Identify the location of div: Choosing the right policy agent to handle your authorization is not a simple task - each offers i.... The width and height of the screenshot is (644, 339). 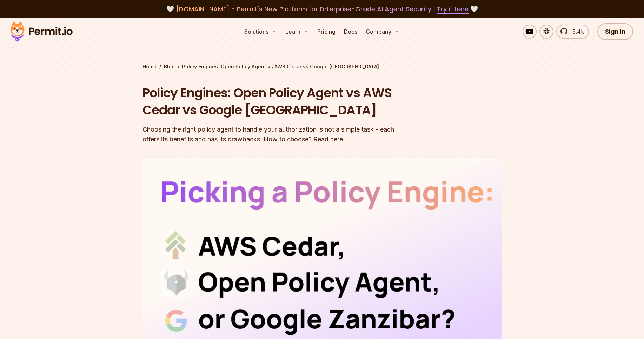
(277, 135).